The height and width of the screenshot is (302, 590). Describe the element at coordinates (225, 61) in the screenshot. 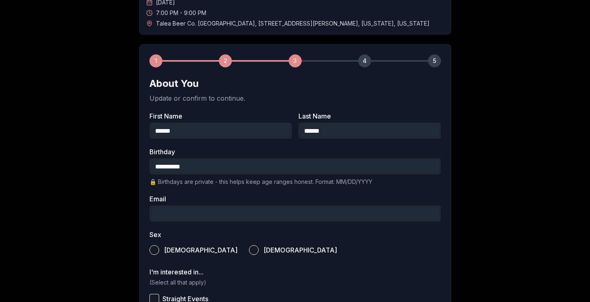

I see `div: 2` at that location.